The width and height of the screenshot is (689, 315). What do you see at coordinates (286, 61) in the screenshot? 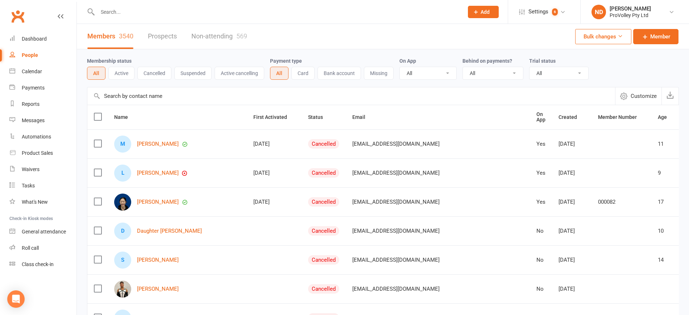
I see `label: Payment type` at bounding box center [286, 61].